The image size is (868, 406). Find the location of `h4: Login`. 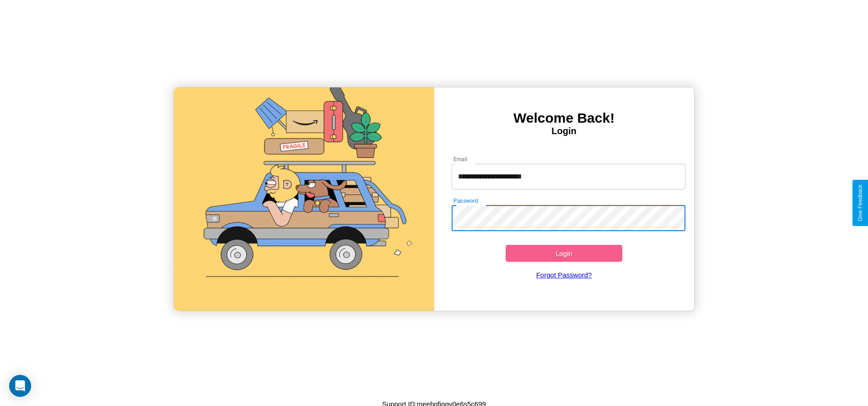

h4: Login is located at coordinates (564, 131).